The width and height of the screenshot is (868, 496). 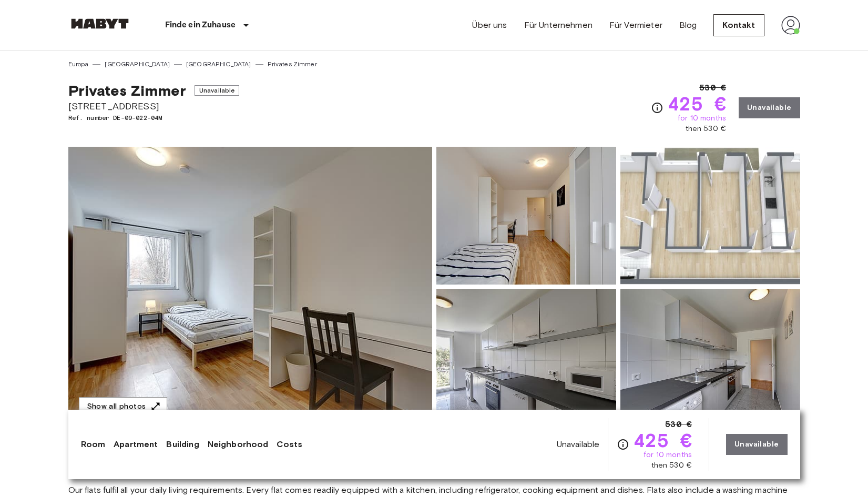 I want to click on a: Blog, so click(x=688, y=25).